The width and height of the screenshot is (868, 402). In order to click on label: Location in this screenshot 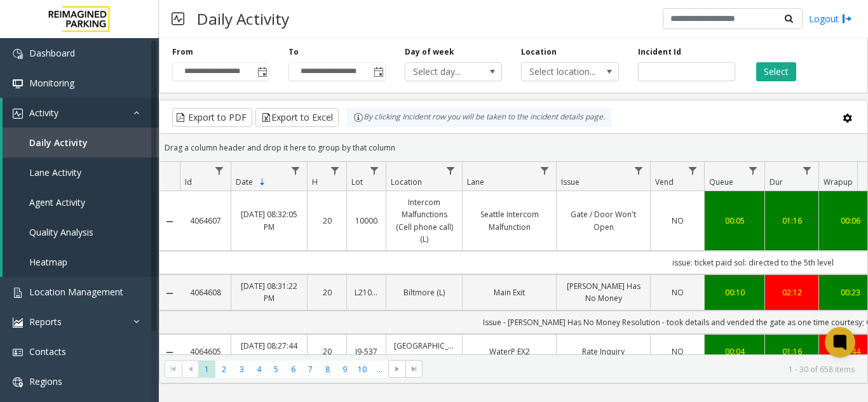, I will do `click(539, 52)`.